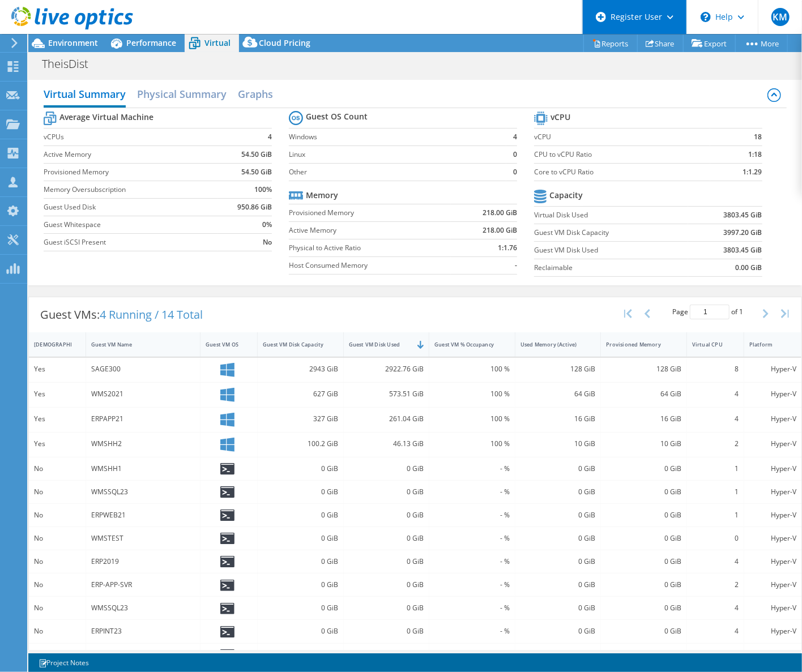  I want to click on span: Performance, so click(151, 42).